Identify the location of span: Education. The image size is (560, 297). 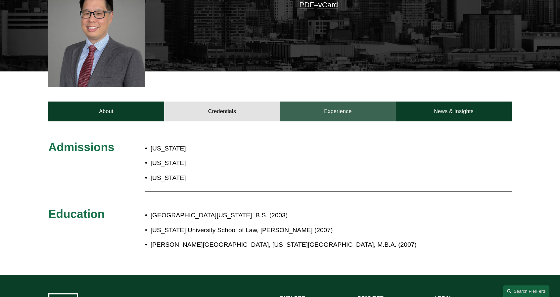
(77, 214).